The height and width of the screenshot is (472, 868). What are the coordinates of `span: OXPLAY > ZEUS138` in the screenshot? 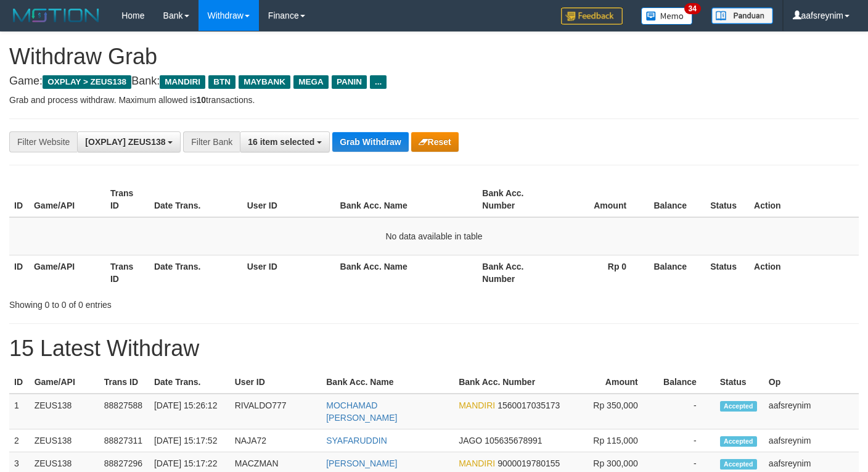 It's located at (87, 82).